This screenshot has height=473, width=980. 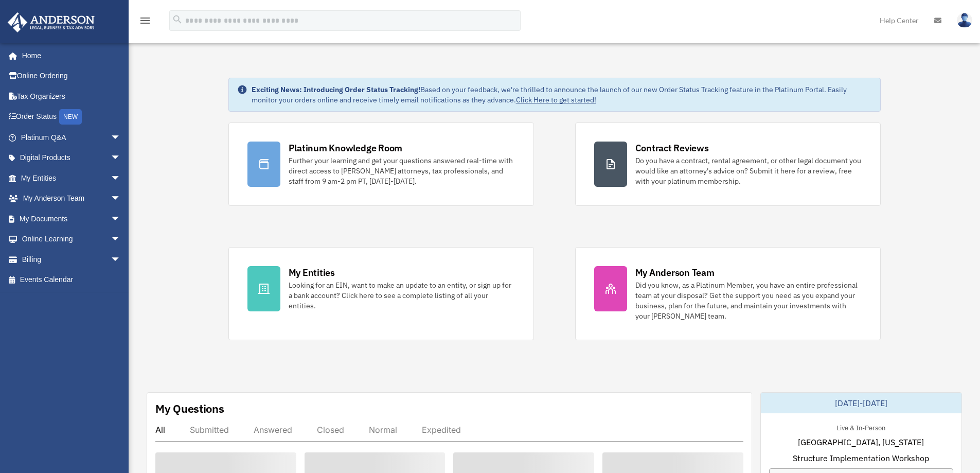 I want to click on div: Normal, so click(x=382, y=430).